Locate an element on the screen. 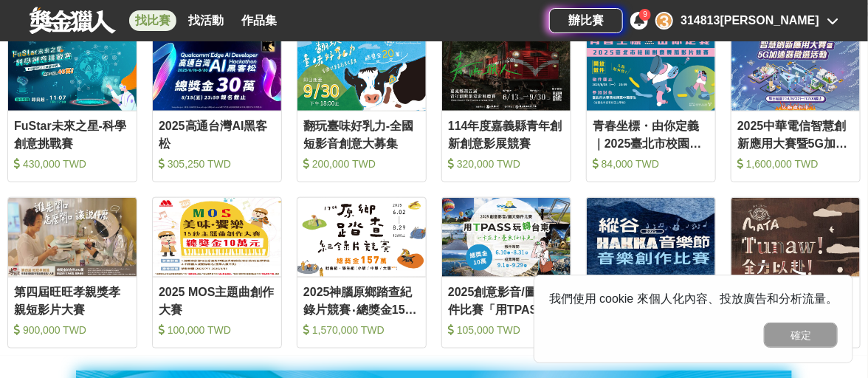 The width and height of the screenshot is (868, 378). div: 2025中華電信智慧創新應用大賽暨5G加速器徵選活動 is located at coordinates (795, 134).